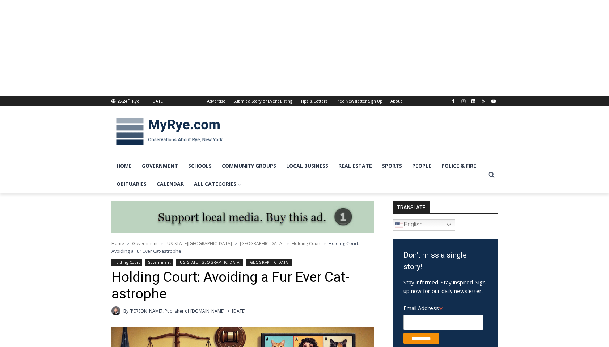 The image size is (609, 347). Describe the element at coordinates (304, 101) in the screenshot. I see `nav: Secondary Navigation` at that location.